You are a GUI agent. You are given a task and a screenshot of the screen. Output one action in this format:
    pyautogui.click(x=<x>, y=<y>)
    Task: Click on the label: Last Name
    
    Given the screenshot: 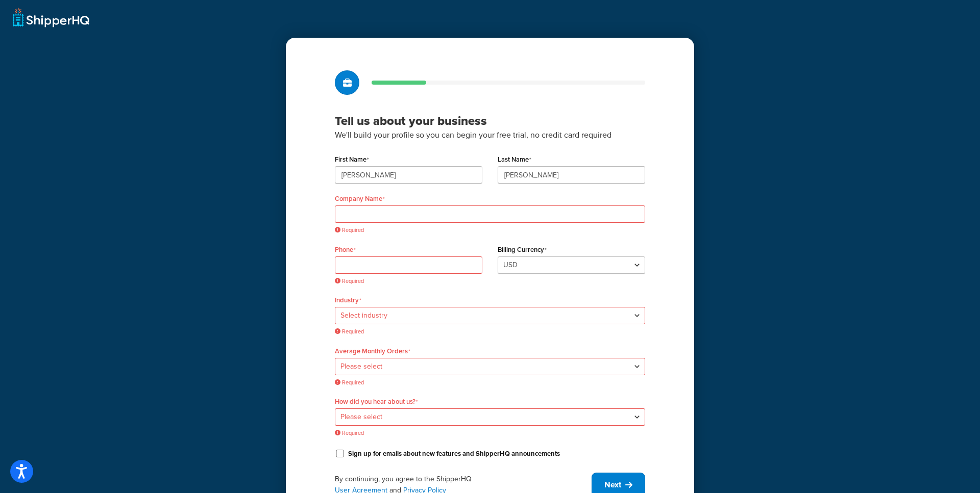 What is the action you would take?
    pyautogui.click(x=515, y=159)
    